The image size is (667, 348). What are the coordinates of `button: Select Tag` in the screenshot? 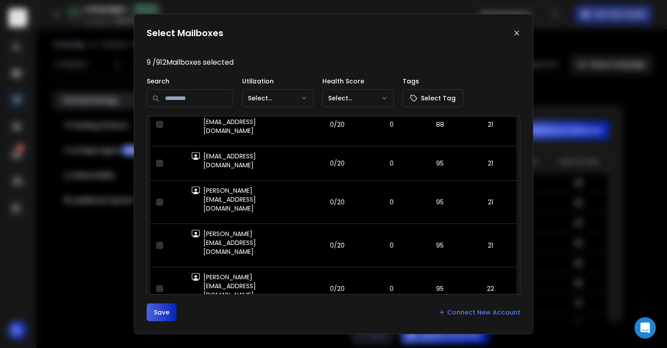 It's located at (433, 98).